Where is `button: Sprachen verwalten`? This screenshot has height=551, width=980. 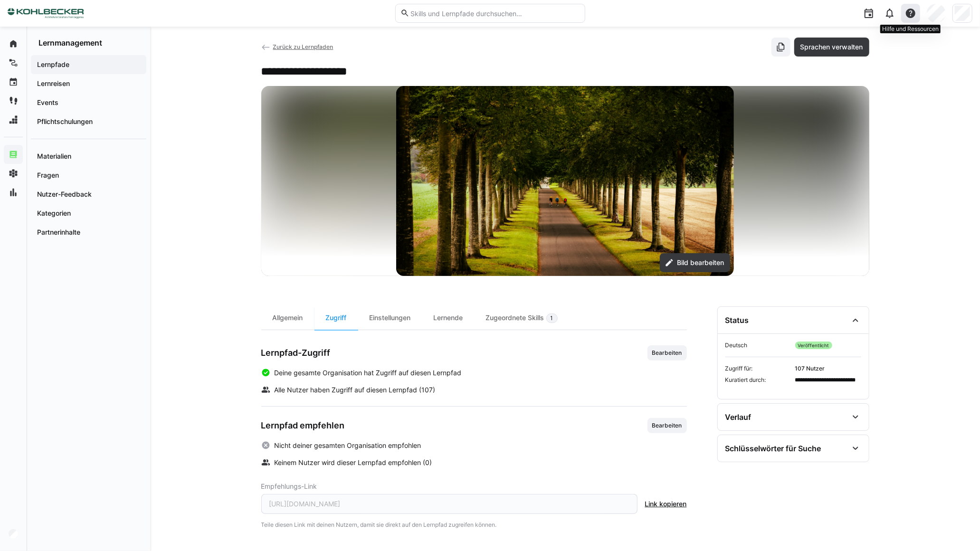
button: Sprachen verwalten is located at coordinates (832, 47).